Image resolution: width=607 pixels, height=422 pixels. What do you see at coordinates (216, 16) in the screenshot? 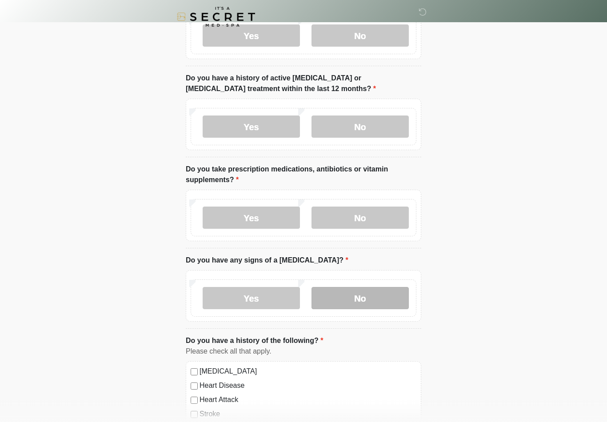
I see `img: It's A Secret Med Spa Logo` at bounding box center [216, 16].